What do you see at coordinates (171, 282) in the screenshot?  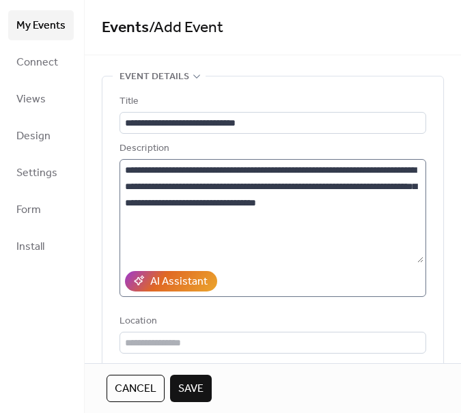 I see `button: AI Assistant` at bounding box center [171, 282].